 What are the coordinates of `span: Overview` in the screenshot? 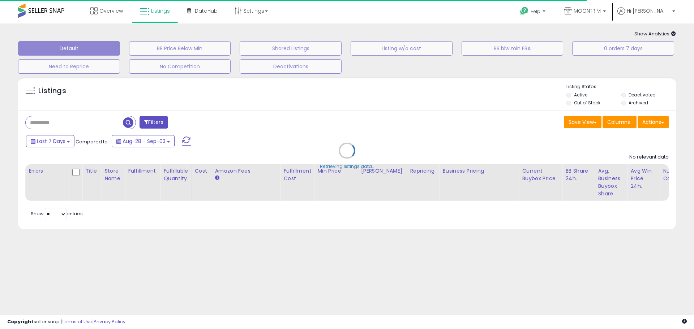 It's located at (111, 11).